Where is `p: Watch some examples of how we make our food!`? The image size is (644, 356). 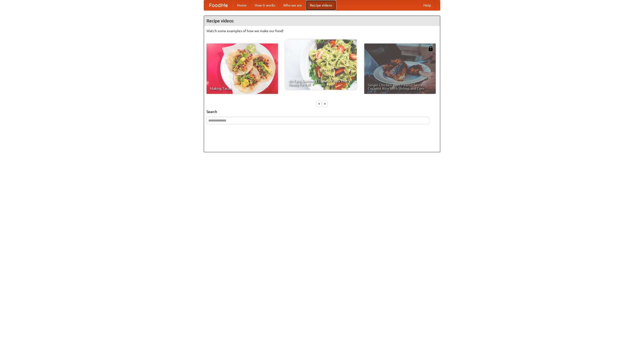 p: Watch some examples of how we make our food! is located at coordinates (322, 31).